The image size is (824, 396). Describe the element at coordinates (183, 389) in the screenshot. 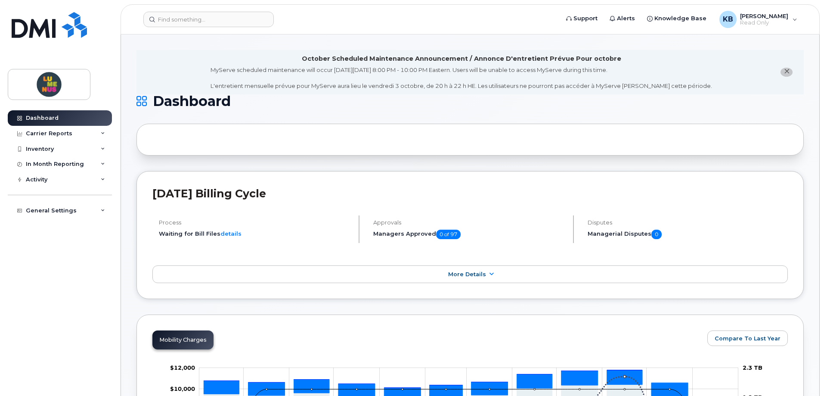

I see `tspan: $10,000` at that location.